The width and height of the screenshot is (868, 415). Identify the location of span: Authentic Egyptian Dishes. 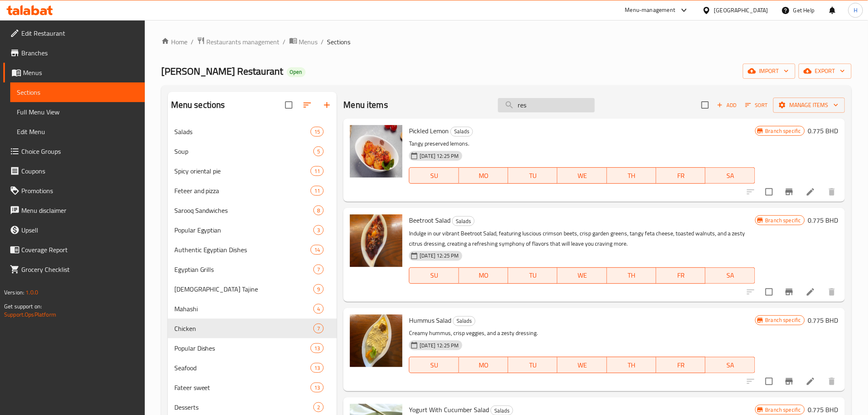
(243, 250).